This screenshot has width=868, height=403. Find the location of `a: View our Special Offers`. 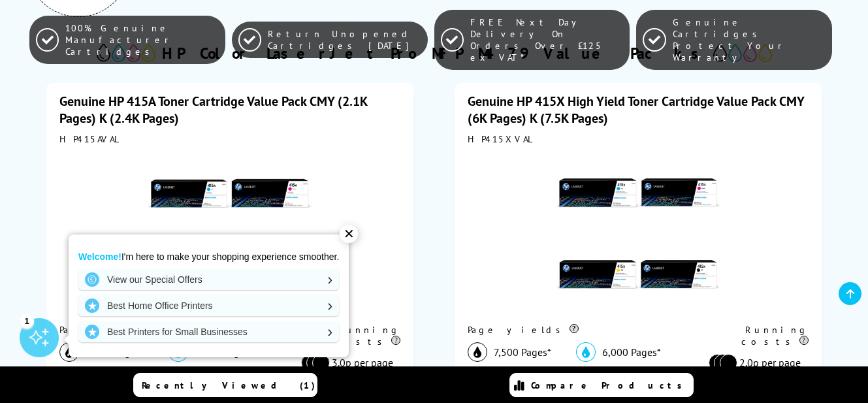

a: View our Special Offers is located at coordinates (209, 280).